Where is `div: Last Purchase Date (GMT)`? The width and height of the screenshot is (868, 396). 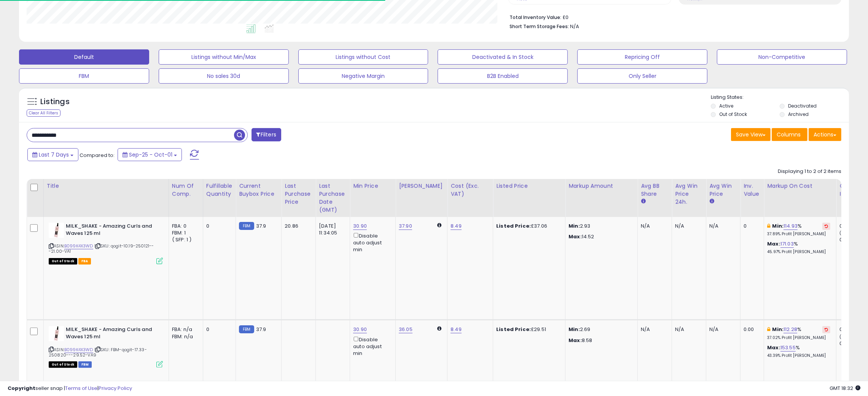
div: Last Purchase Date (GMT) is located at coordinates (333, 198).